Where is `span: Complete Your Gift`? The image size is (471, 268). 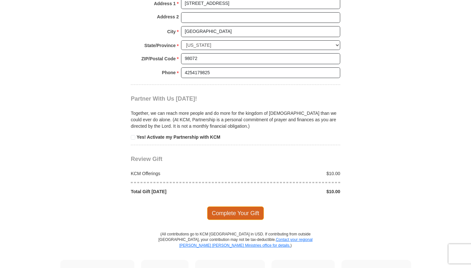
span: Complete Your Gift is located at coordinates (235, 213).